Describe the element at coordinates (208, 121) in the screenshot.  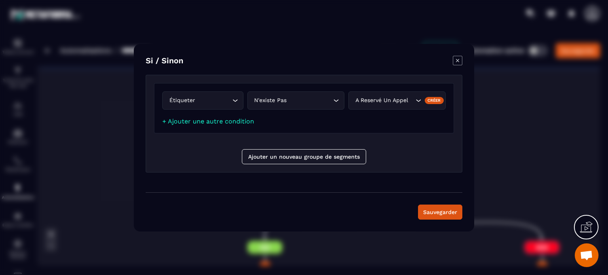
I see `a: + Ajouter une autre condition` at that location.